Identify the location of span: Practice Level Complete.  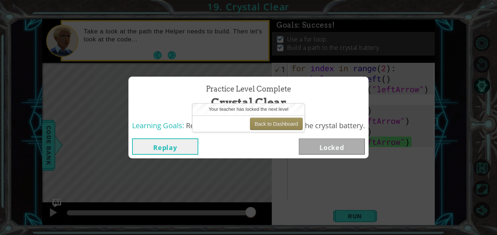
(248, 89).